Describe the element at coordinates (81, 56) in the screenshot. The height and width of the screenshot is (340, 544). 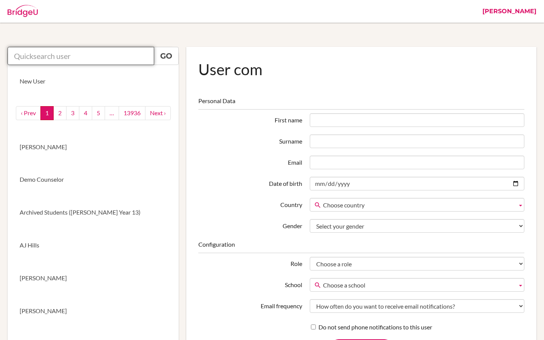
I see `input: Quicksearch user` at that location.